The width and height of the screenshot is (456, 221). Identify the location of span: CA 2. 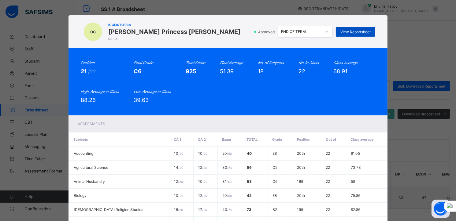
(202, 140).